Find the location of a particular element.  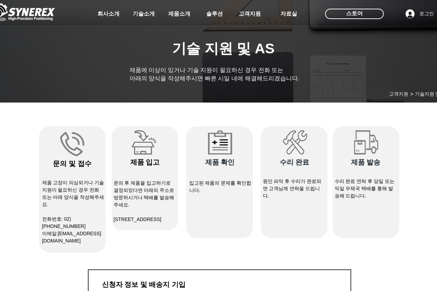

span: ​제품 입고 is located at coordinates (145, 162).